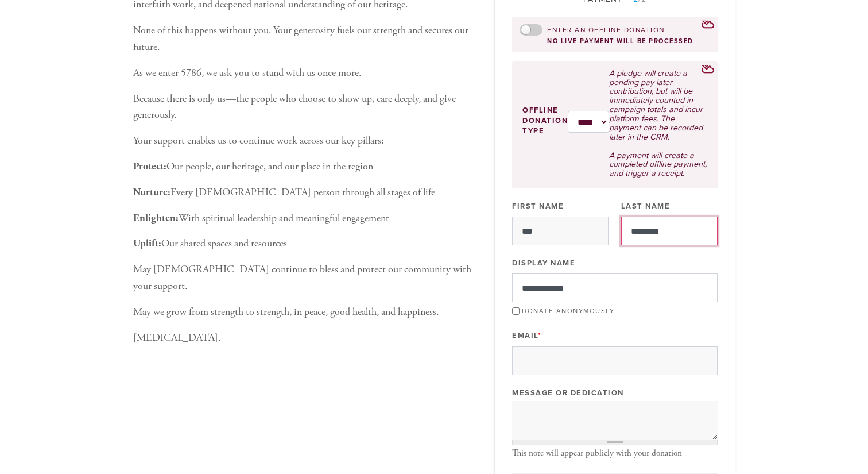  What do you see at coordinates (305, 218) in the screenshot?
I see `p: With spiritual leadership and meaningful engagement` at bounding box center [305, 218].